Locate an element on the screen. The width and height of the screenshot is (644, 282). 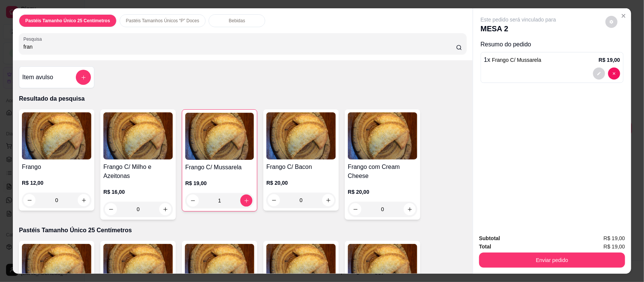
p: MESA 2 is located at coordinates (518, 29).